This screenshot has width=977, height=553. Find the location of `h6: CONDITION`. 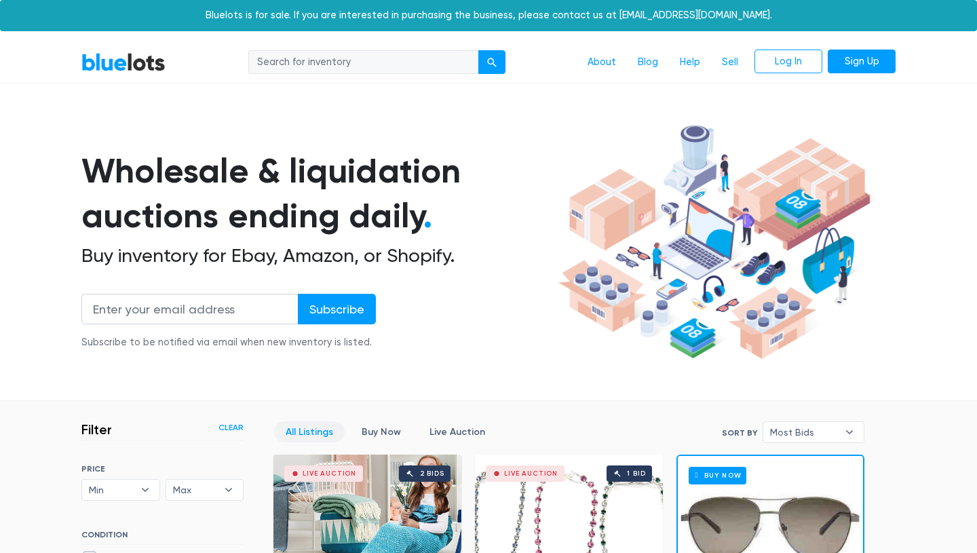

h6: CONDITION is located at coordinates (162, 537).